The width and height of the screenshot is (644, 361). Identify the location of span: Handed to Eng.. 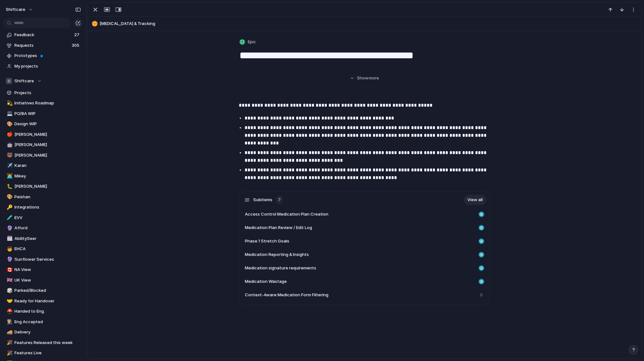
(48, 311).